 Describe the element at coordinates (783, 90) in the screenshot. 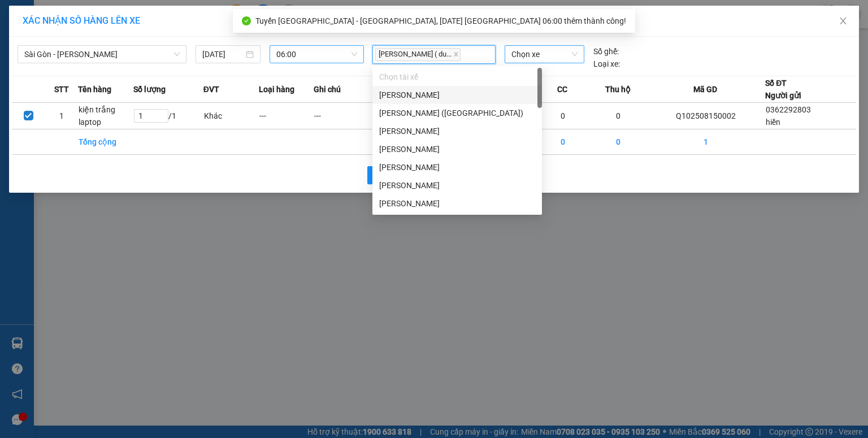

I see `div: Số ĐT Người gửi` at that location.